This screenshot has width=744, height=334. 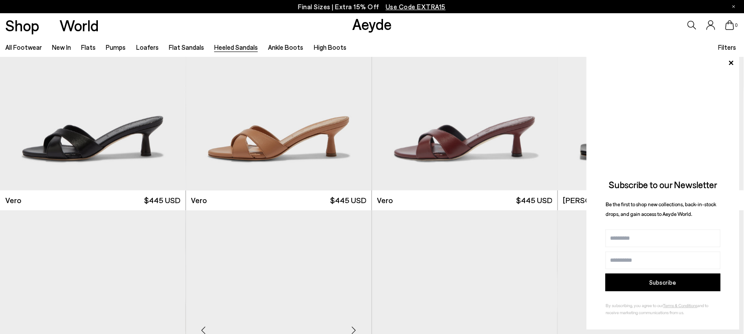 What do you see at coordinates (730, 25) in the screenshot?
I see `a: 0` at bounding box center [730, 25].